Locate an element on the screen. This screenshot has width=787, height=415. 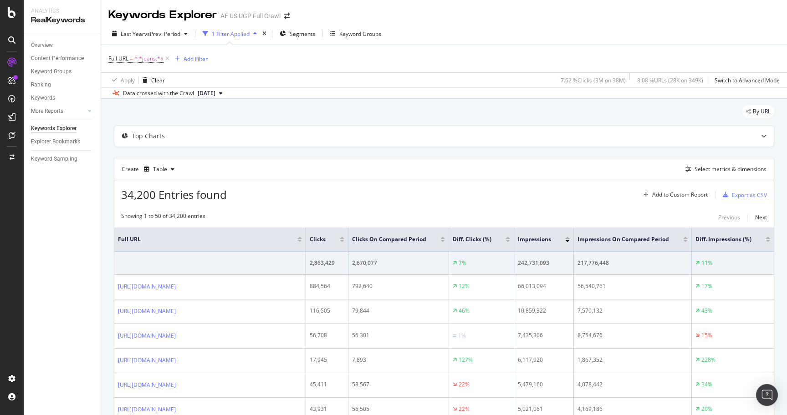
span: Clicks On Compared Period is located at coordinates (389, 239).